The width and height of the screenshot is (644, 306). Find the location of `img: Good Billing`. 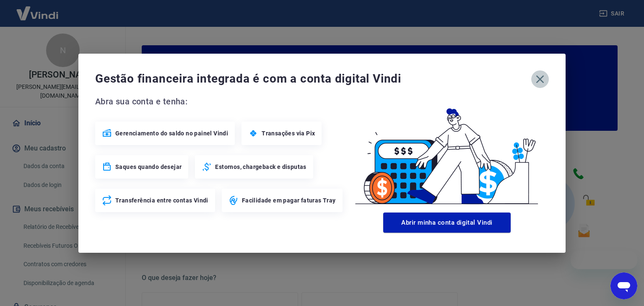

img: Good Billing is located at coordinates (447, 152).